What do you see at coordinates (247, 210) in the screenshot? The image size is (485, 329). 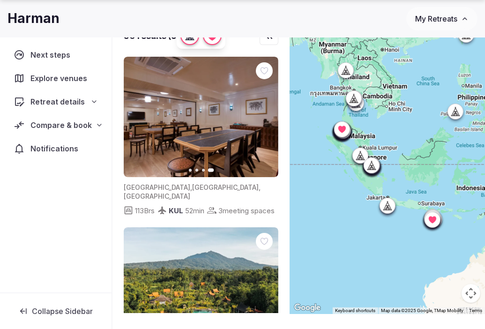 I see `span: 3 meeting spaces` at bounding box center [247, 210].